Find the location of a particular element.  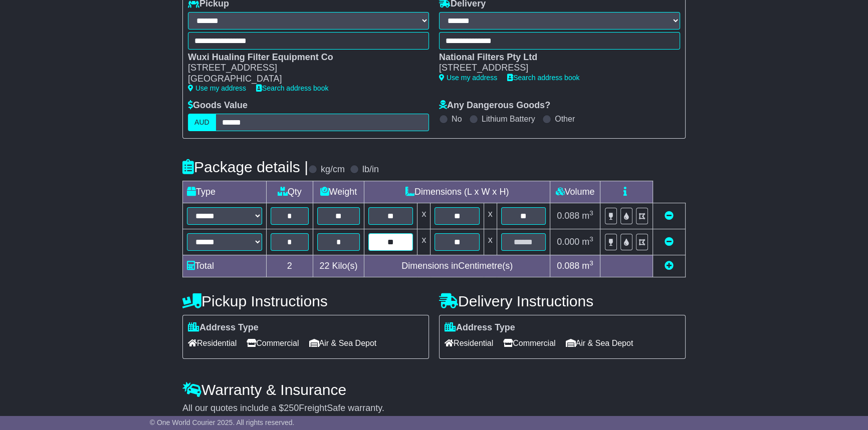

td: Volume is located at coordinates (574, 192).